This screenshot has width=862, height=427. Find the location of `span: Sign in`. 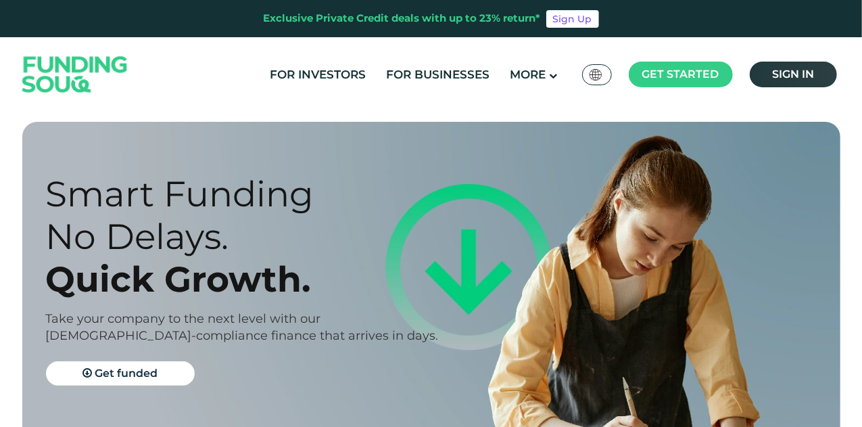

span: Sign in is located at coordinates (793, 74).